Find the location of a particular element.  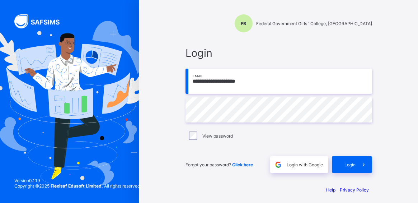

img: SAFSIMS Logo is located at coordinates (41, 21).